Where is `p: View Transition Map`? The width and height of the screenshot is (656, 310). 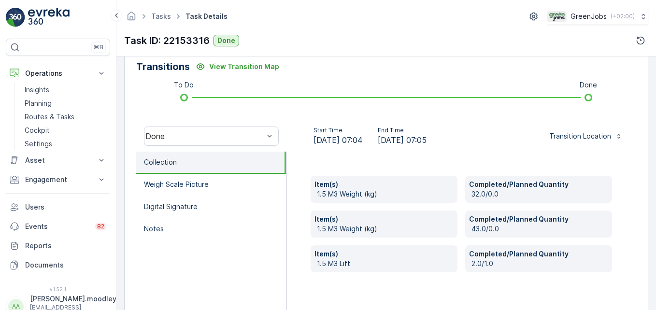 p: View Transition Map is located at coordinates (244, 67).